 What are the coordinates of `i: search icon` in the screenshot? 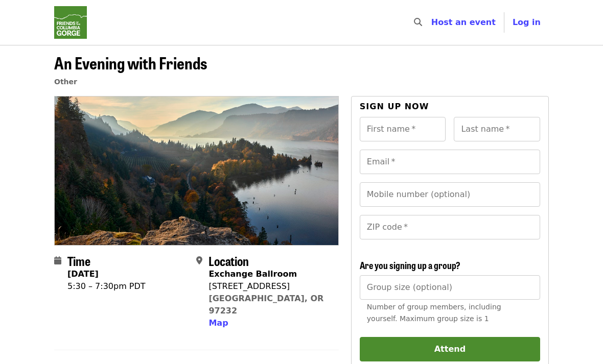 It's located at (419, 22).